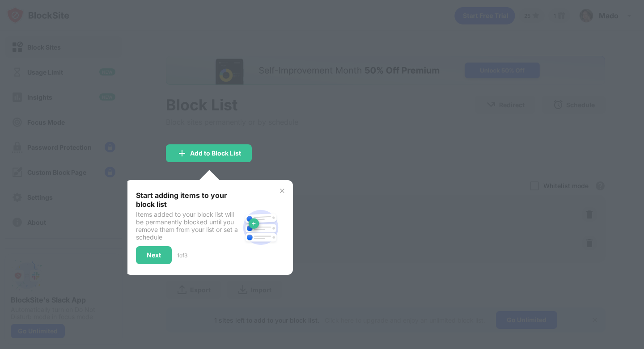  What do you see at coordinates (154, 255) in the screenshot?
I see `div: Next` at bounding box center [154, 255].